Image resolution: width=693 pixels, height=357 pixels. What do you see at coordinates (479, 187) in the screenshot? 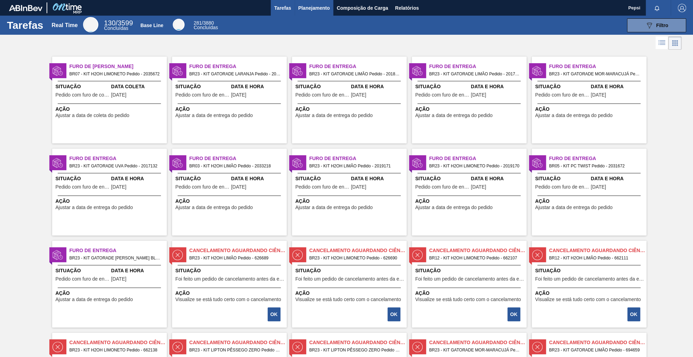
I see `span: 31/08/2025,` at bounding box center [479, 187].